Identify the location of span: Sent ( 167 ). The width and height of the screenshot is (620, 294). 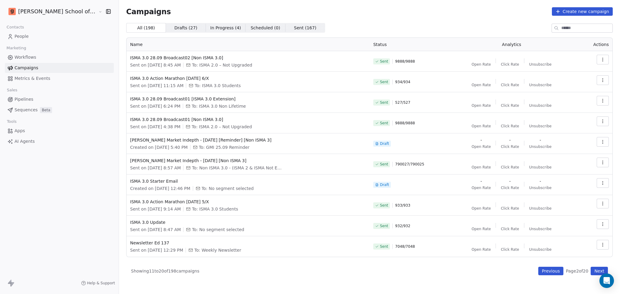
(305, 28).